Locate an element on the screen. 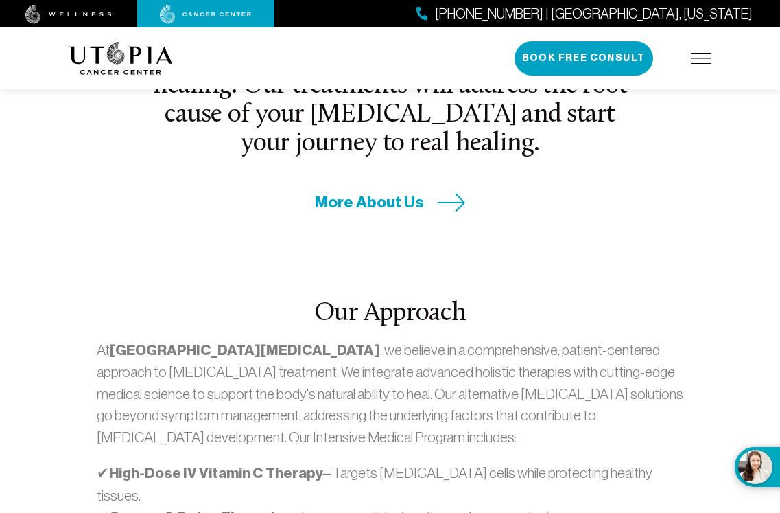  span: More About Us is located at coordinates (369, 202).